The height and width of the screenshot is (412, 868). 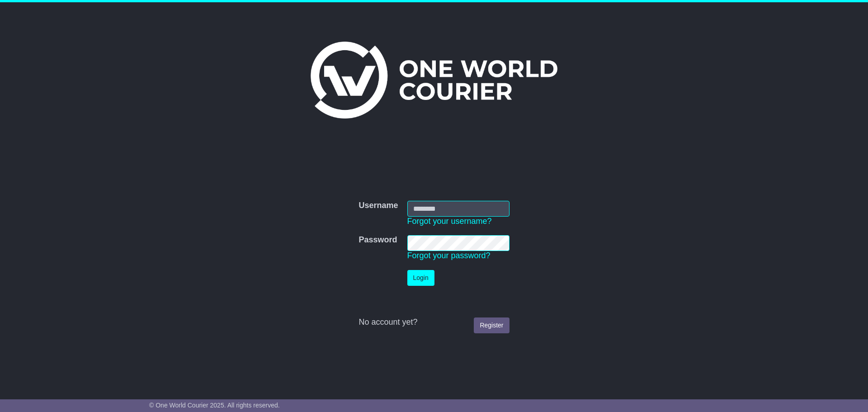 What do you see at coordinates (492, 325) in the screenshot?
I see `a: Register` at bounding box center [492, 325].